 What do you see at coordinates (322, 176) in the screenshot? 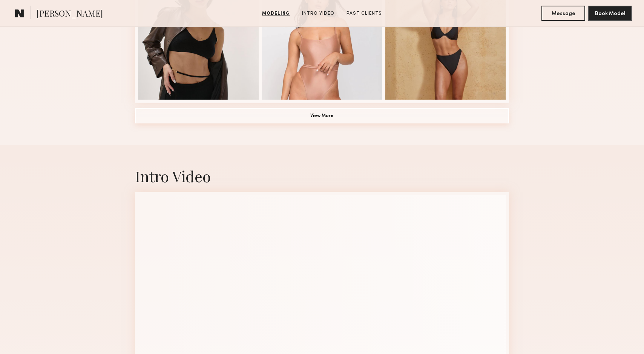
I see `div: Intro Video` at bounding box center [322, 176].